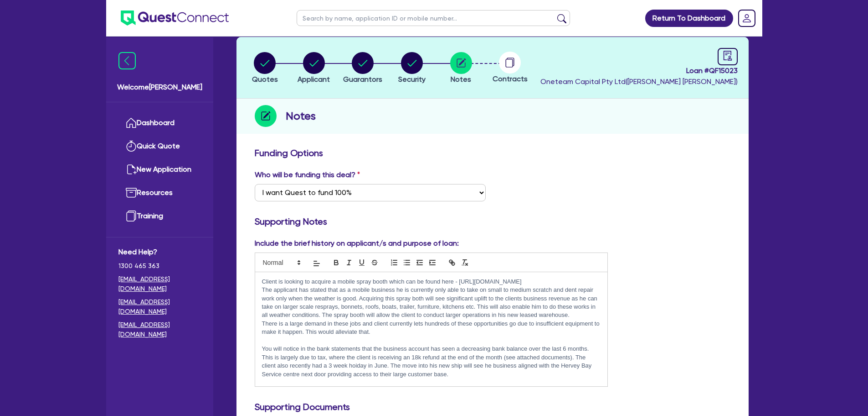  What do you see at coordinates (363, 68) in the screenshot?
I see `button: Guarantors` at bounding box center [363, 68].